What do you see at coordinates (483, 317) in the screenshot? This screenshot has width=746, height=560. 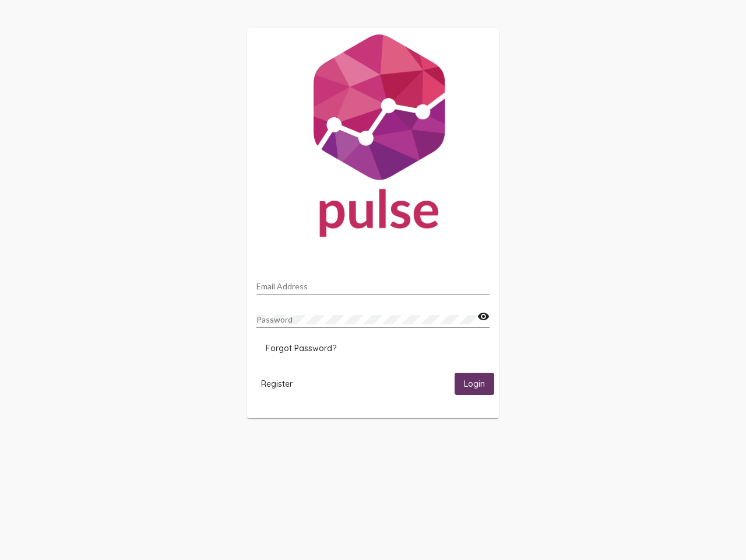 I see `mat-icon: visibility` at bounding box center [483, 317].